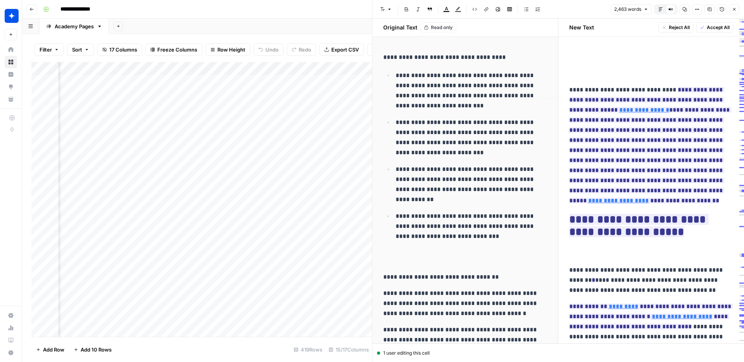 The image size is (744, 362). Describe the element at coordinates (231, 50) in the screenshot. I see `span: Row Height` at that location.